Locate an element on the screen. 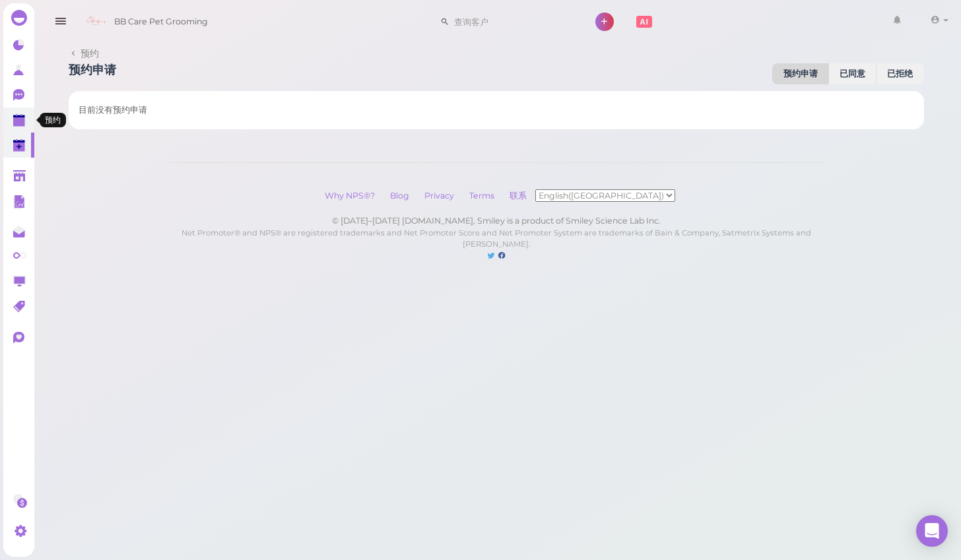 Image resolution: width=961 pixels, height=560 pixels. a: Terms is located at coordinates (482, 195).